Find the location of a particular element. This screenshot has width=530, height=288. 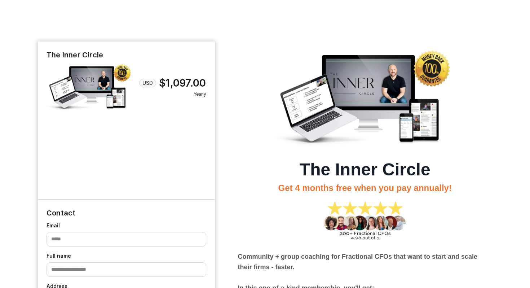

span: Get 4 months free when you pay annually! is located at coordinates (365, 188).